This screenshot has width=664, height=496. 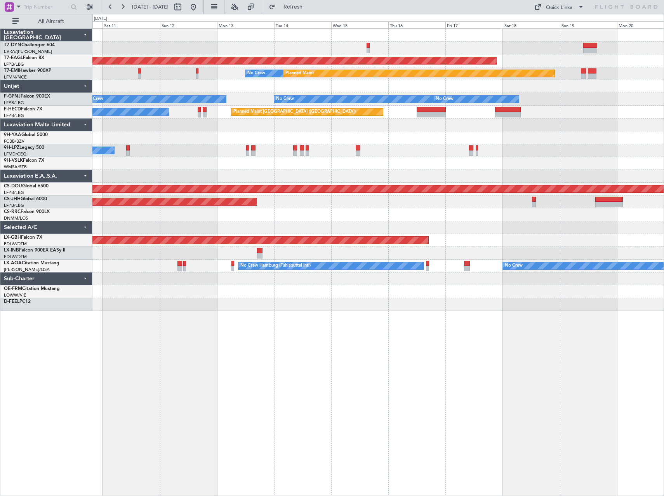 What do you see at coordinates (303, 25) in the screenshot?
I see `div: Tue 14` at bounding box center [303, 25].